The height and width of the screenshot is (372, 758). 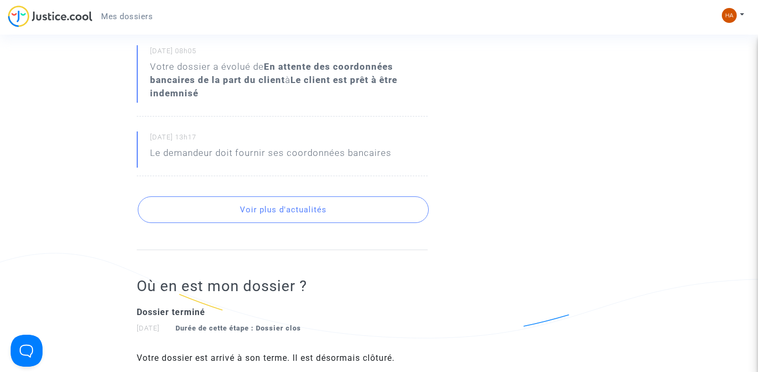 What do you see at coordinates (283, 209) in the screenshot?
I see `button: Voir plus d'actualités` at bounding box center [283, 209].